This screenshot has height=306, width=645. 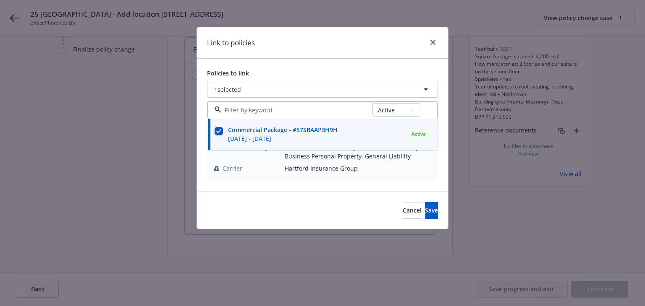 What do you see at coordinates (232, 168) in the screenshot?
I see `span: Carrier` at bounding box center [232, 168].